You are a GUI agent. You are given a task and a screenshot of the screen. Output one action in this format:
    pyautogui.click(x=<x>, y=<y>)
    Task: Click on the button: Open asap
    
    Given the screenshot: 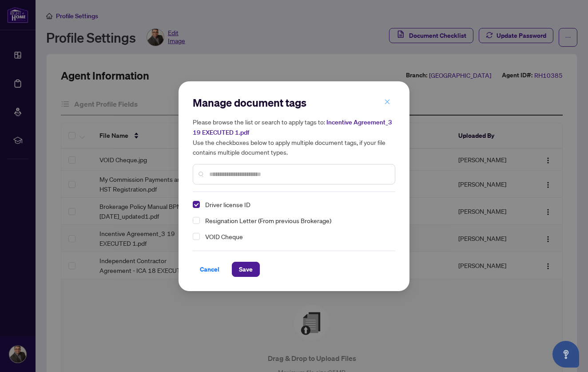 What is the action you would take?
    pyautogui.click(x=566, y=354)
    